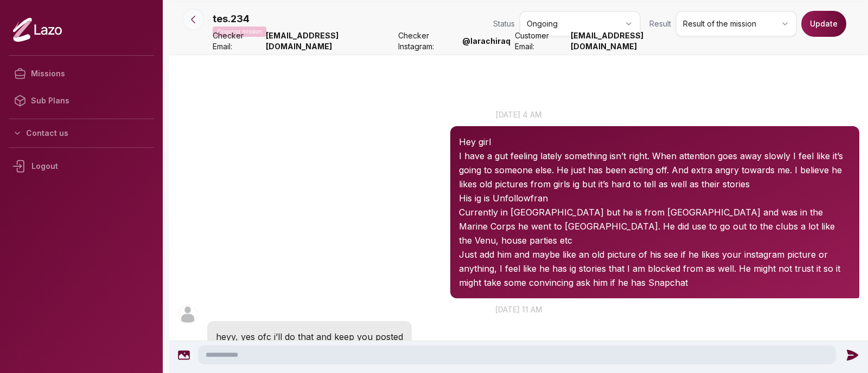 The height and width of the screenshot is (373, 868). What do you see at coordinates (428, 41) in the screenshot?
I see `span: Checker Instagram:` at bounding box center [428, 41].